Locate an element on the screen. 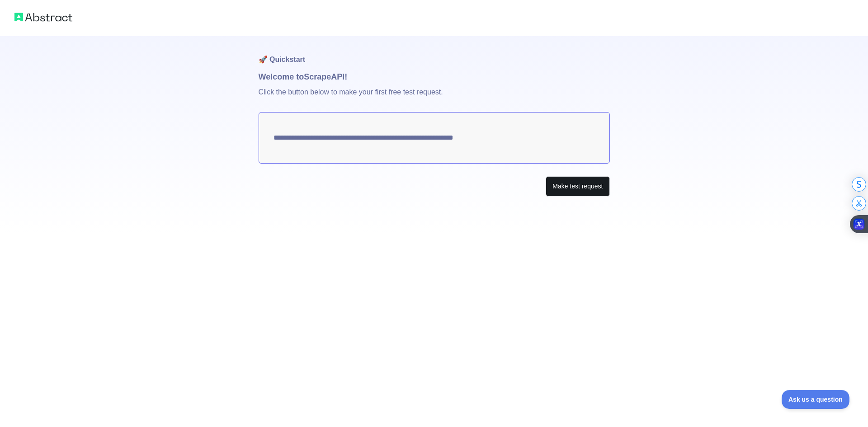 This screenshot has width=868, height=427. h1: Welcome to Scrape API! is located at coordinates (434, 77).